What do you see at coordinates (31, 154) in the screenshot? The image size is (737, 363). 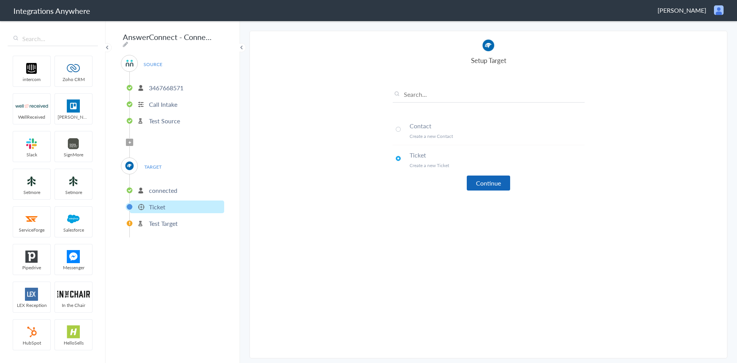 I see `span: Slack` at bounding box center [31, 154].